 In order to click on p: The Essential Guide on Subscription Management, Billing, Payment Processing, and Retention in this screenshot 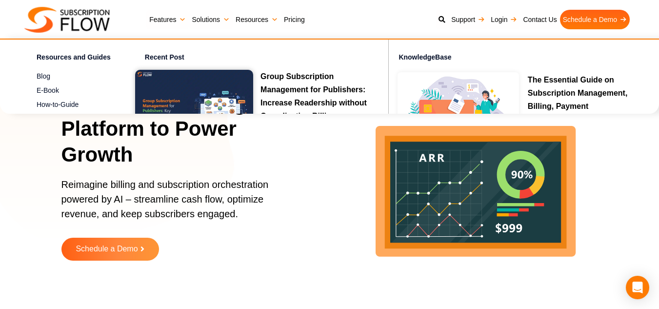, I will do `click(581, 99)`.